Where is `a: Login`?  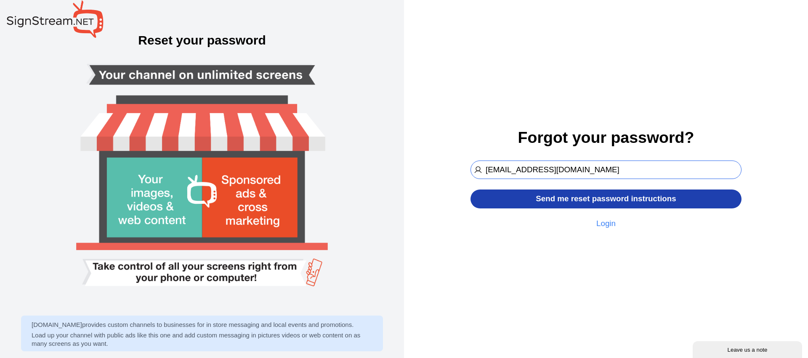 a: Login is located at coordinates (606, 224).